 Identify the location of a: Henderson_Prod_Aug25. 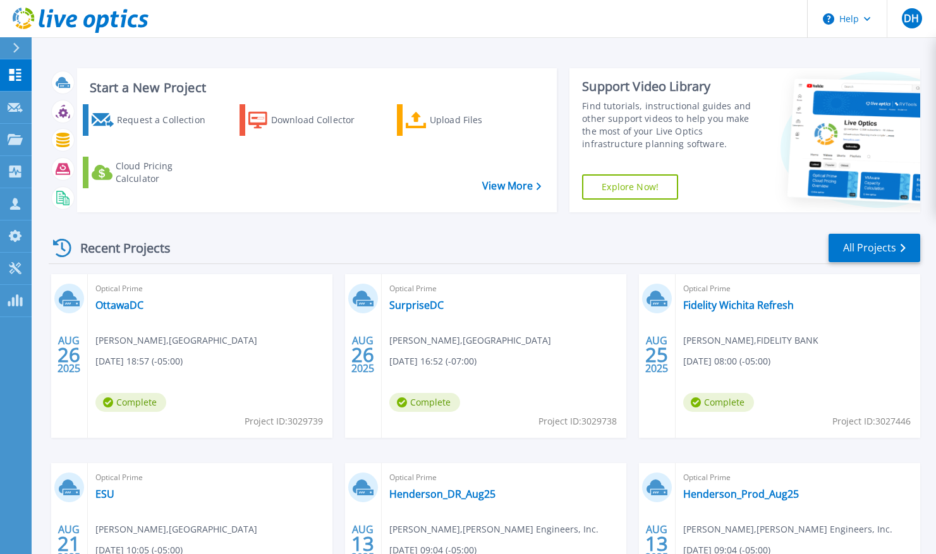
(741, 494).